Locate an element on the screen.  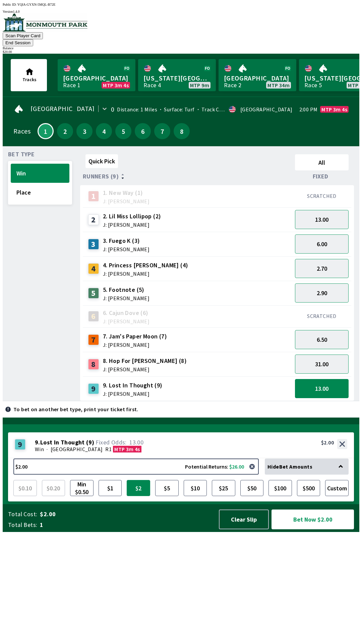
span: Fixed is located at coordinates (320, 177).